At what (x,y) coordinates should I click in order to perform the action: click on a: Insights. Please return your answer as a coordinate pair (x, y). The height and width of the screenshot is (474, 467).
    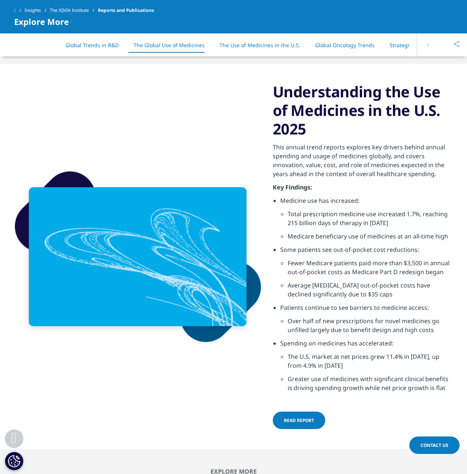
    Looking at the image, I should click on (37, 10).